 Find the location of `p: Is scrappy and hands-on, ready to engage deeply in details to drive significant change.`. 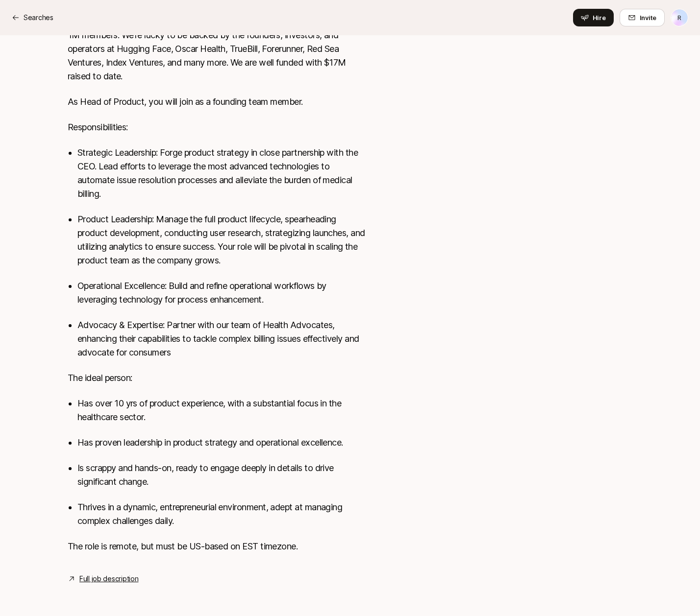

p: Is scrappy and hands-on, ready to engage deeply in details to drive significant change. is located at coordinates (222, 475).